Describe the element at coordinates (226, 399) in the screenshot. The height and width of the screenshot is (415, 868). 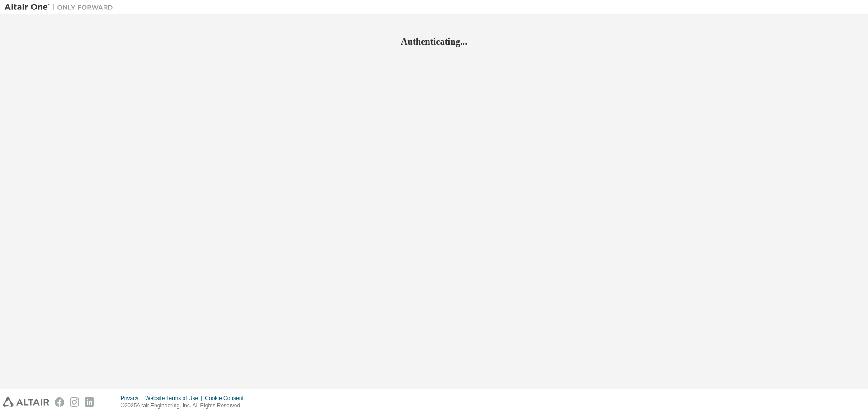
I see `div: Cookie Consent` at that location.